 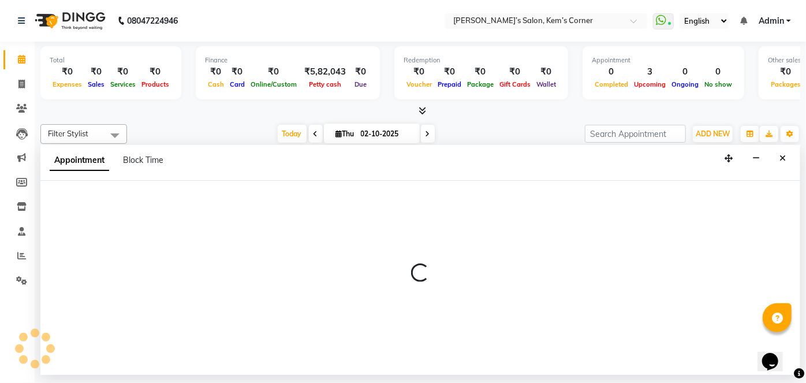 What do you see at coordinates (635, 133) in the screenshot?
I see `input: Search Appointment` at bounding box center [635, 133].